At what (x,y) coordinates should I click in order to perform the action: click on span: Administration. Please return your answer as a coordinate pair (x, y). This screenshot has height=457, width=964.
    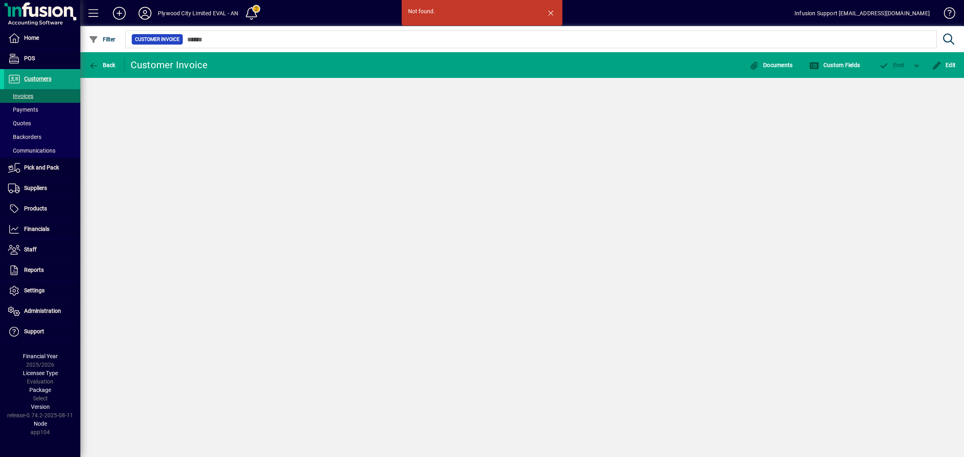
    Looking at the image, I should click on (43, 311).